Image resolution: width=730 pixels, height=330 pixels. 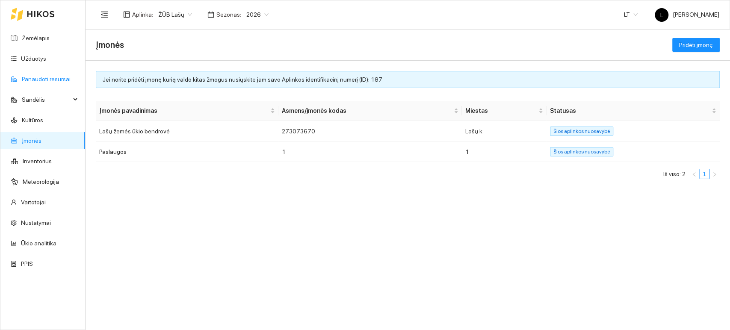 I want to click on span: Įmonės, so click(x=110, y=45).